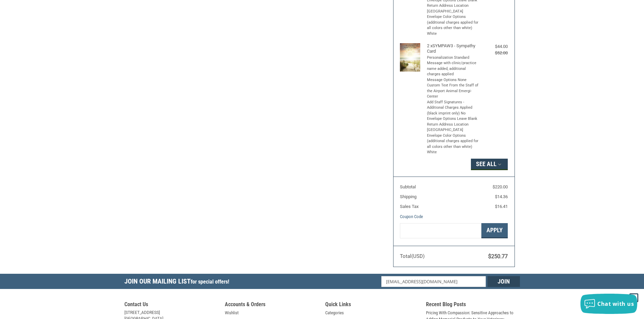  I want to click on span: $14.36, so click(501, 197).